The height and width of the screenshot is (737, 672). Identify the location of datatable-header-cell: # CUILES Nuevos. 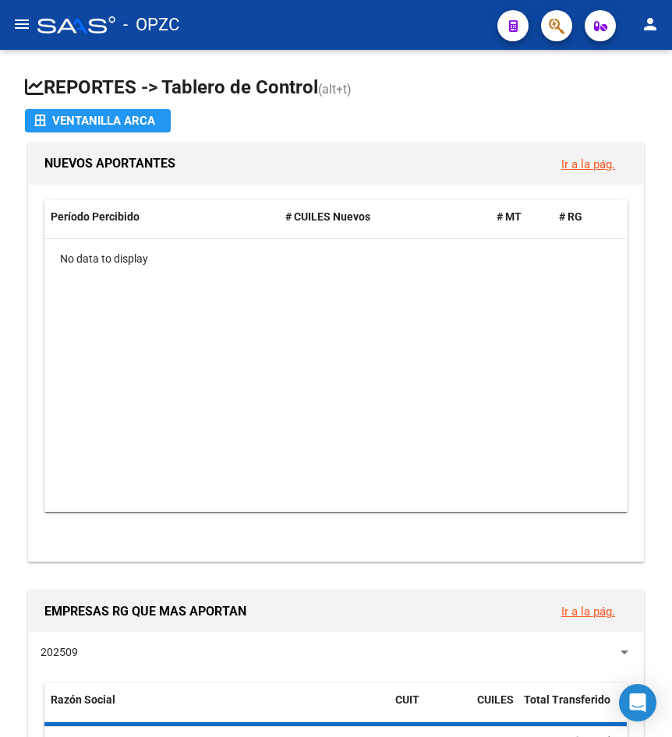
(384, 217).